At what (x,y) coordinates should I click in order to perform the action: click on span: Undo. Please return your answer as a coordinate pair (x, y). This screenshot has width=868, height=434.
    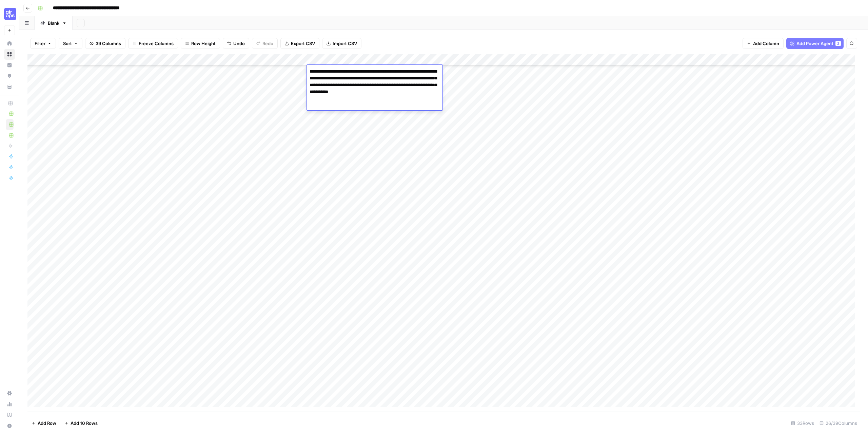
    Looking at the image, I should click on (239, 43).